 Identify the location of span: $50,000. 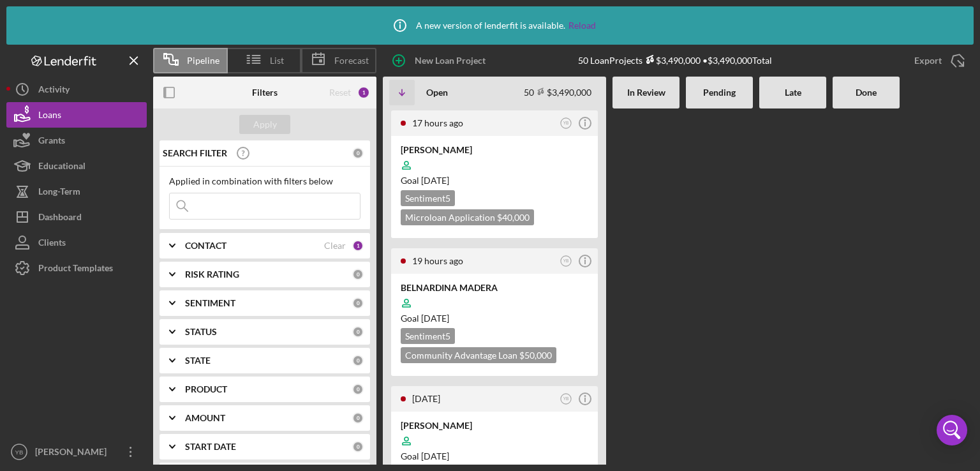
(535, 355).